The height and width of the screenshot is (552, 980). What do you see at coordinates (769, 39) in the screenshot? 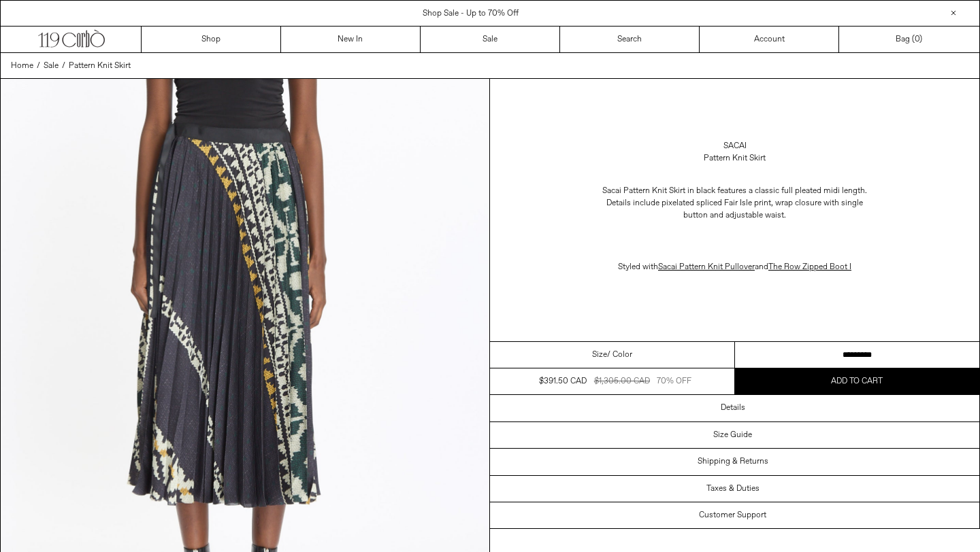
I see `a: Account` at bounding box center [769, 39].